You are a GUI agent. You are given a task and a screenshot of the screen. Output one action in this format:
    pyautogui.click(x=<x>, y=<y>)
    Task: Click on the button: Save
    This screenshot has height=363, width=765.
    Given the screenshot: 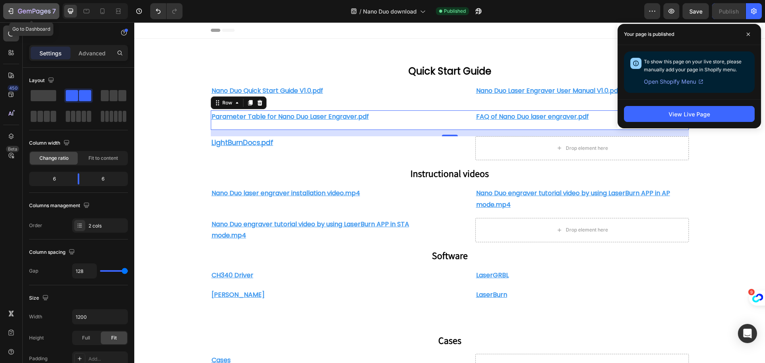 What is the action you would take?
    pyautogui.click(x=695, y=11)
    